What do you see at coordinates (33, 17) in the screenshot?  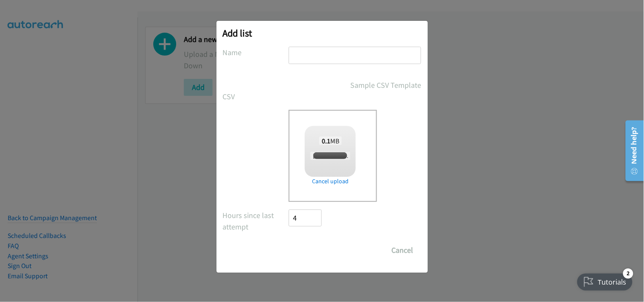 I see `button: Checklist, Tutorials, 2 incomplete tasks` at bounding box center [33, 17].